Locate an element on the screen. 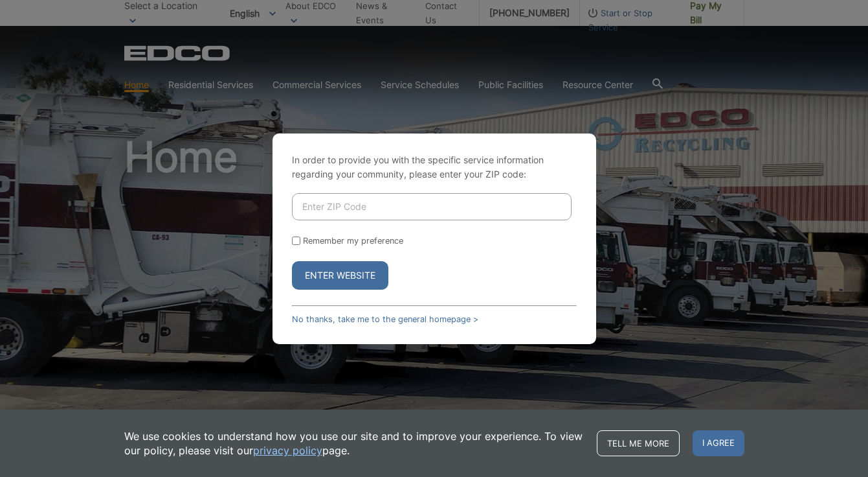 This screenshot has height=477, width=868. a: privacy policy is located at coordinates (288, 450).